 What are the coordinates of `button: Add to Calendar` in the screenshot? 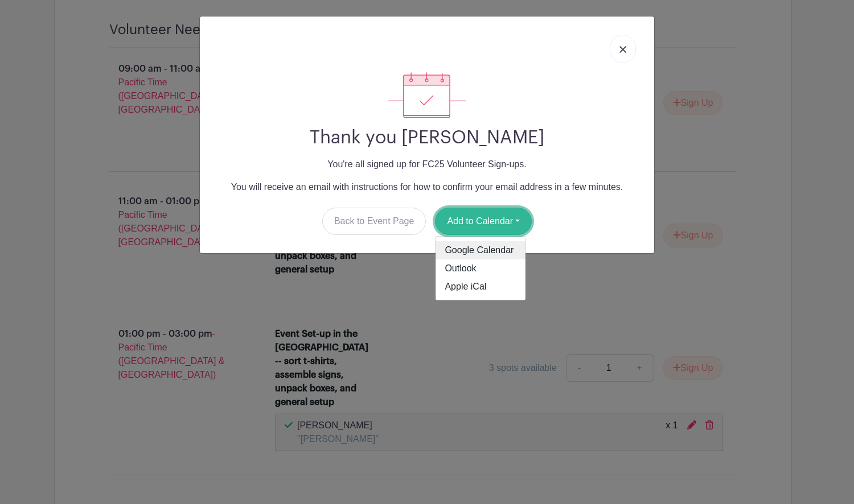 It's located at (483, 221).